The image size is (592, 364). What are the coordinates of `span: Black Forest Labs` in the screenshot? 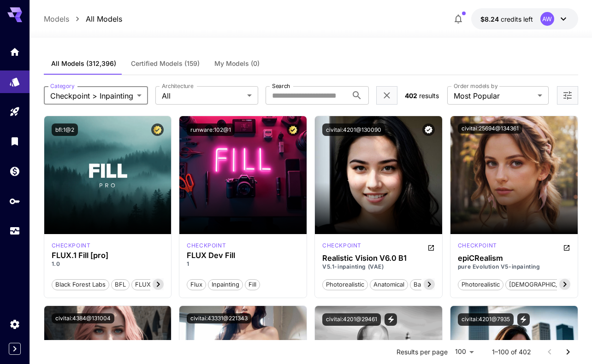 It's located at (80, 284).